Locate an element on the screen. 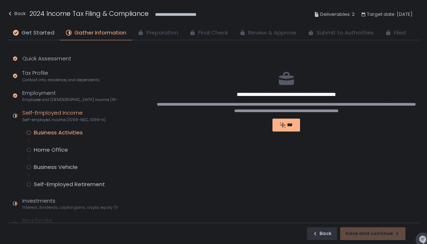 The height and width of the screenshot is (244, 427). div: Investments is located at coordinates (70, 204).